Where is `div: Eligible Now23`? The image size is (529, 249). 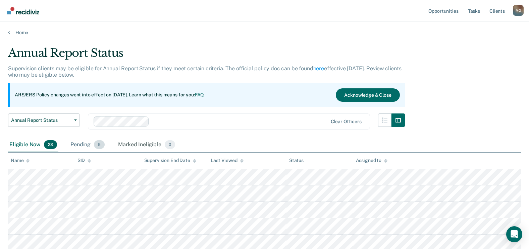
div: Eligible Now23 is located at coordinates (33, 145).